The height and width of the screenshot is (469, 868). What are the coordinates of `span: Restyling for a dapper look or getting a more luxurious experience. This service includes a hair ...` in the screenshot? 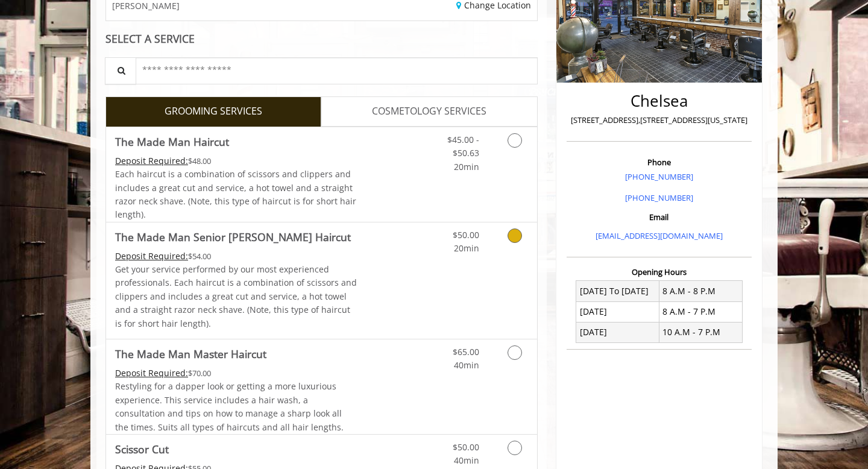 It's located at (229, 406).